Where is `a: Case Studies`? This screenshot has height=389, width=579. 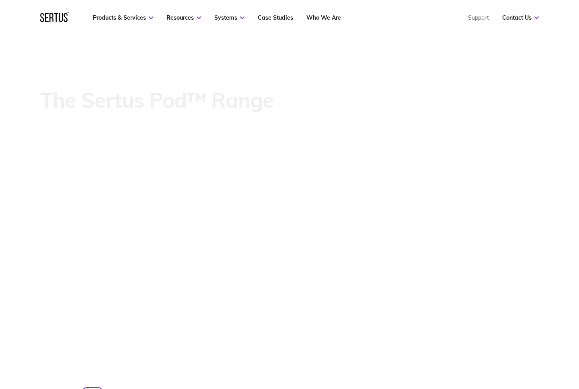 a: Case Studies is located at coordinates (275, 18).